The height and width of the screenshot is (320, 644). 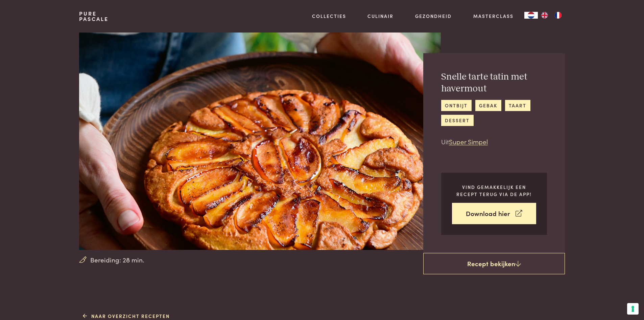 I want to click on a: dessert, so click(x=458, y=120).